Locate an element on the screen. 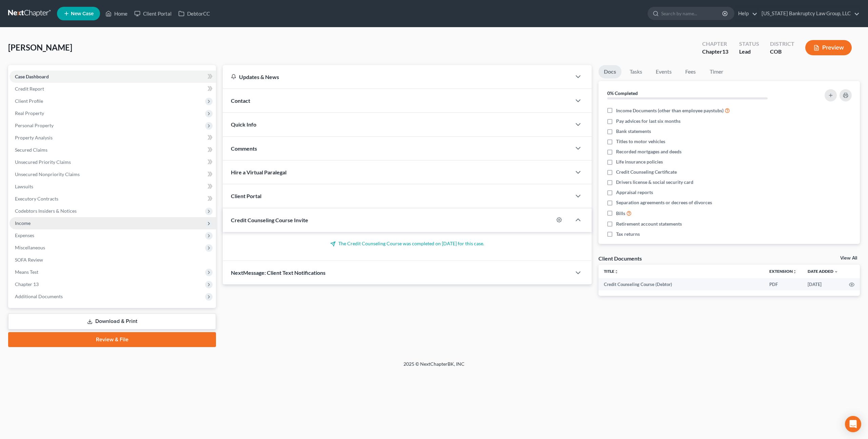  span: Contact is located at coordinates (240, 100).